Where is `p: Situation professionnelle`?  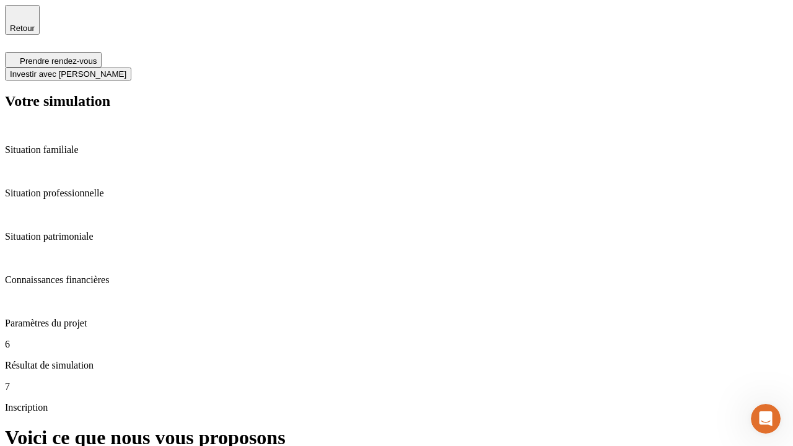 p: Situation professionnelle is located at coordinates (396, 193).